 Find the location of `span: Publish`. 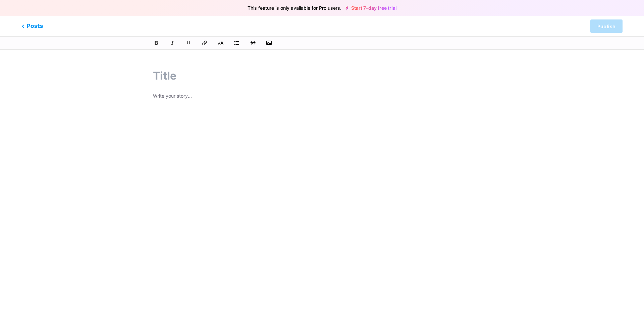

span: Publish is located at coordinates (606, 26).